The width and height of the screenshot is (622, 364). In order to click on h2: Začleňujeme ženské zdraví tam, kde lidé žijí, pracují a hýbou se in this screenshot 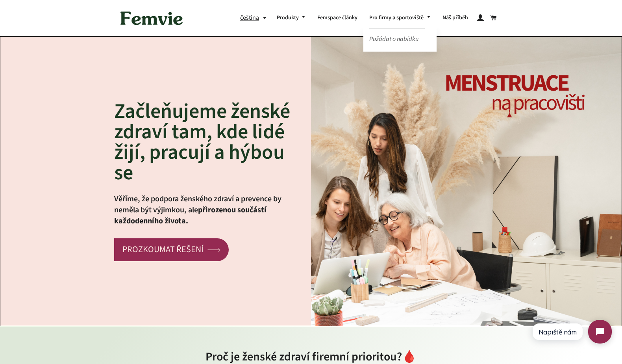, I will do `click(207, 142)`.